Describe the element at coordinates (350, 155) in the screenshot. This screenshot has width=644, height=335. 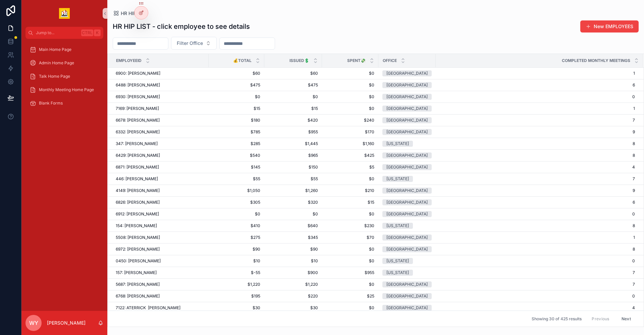
I see `span: $425` at that location.